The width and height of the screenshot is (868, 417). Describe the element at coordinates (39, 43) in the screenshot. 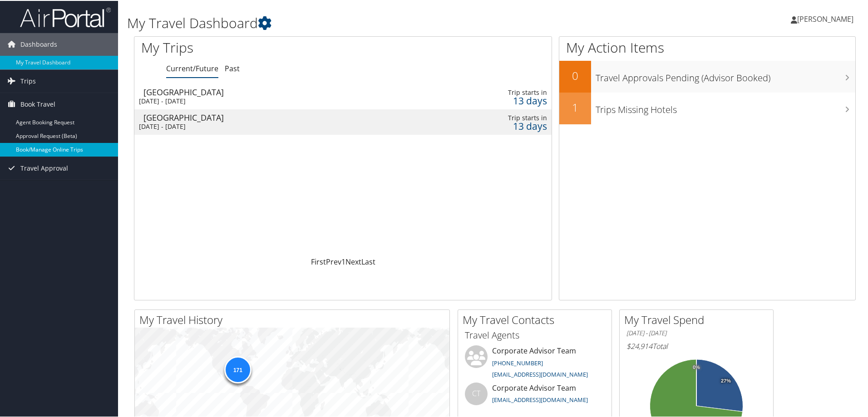

I see `span: Dashboards` at that location.